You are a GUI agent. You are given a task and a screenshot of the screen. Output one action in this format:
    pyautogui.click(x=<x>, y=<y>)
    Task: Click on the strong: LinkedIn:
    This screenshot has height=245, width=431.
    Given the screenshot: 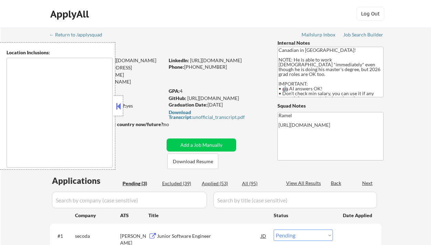 What is the action you would take?
    pyautogui.click(x=179, y=60)
    